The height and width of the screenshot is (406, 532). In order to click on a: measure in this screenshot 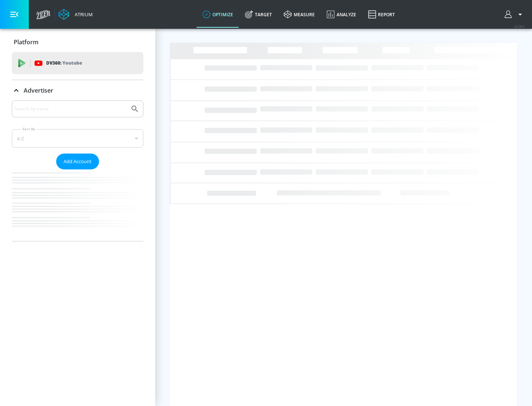, I will do `click(299, 15)`.